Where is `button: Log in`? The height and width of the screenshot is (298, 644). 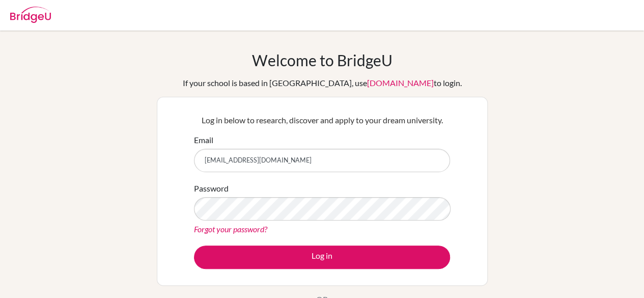
button: Log in is located at coordinates (322, 256).